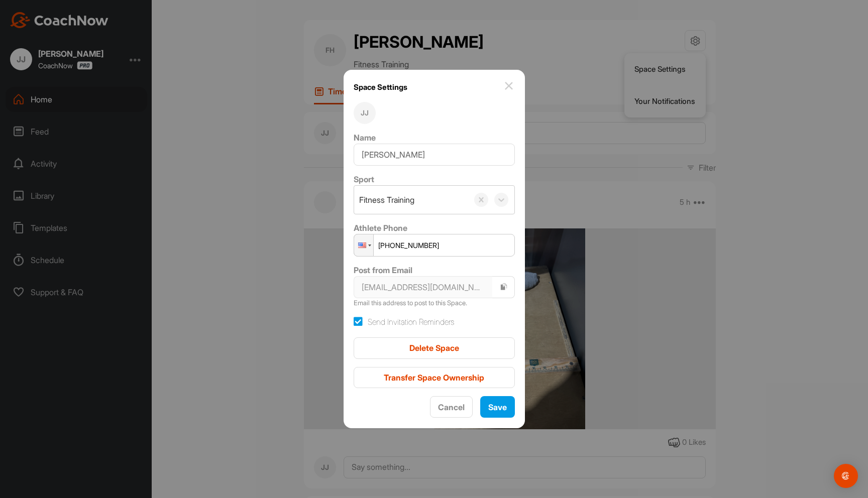  I want to click on p: Email this address to post to this Space., so click(434, 303).